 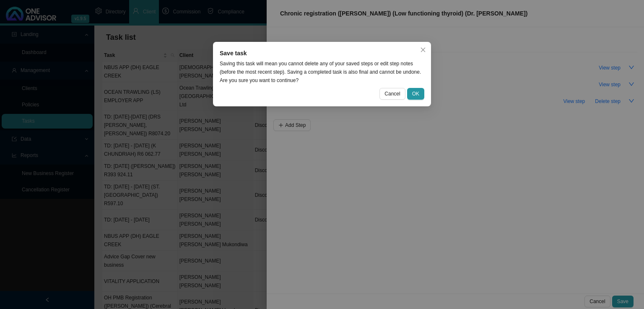 I want to click on button: Cancel, so click(x=392, y=94).